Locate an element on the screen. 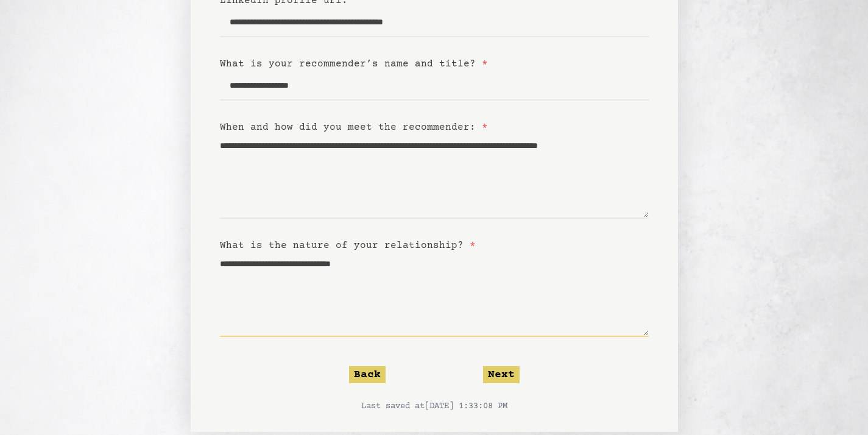  label: What is your recommender’s name and title? is located at coordinates (354, 64).